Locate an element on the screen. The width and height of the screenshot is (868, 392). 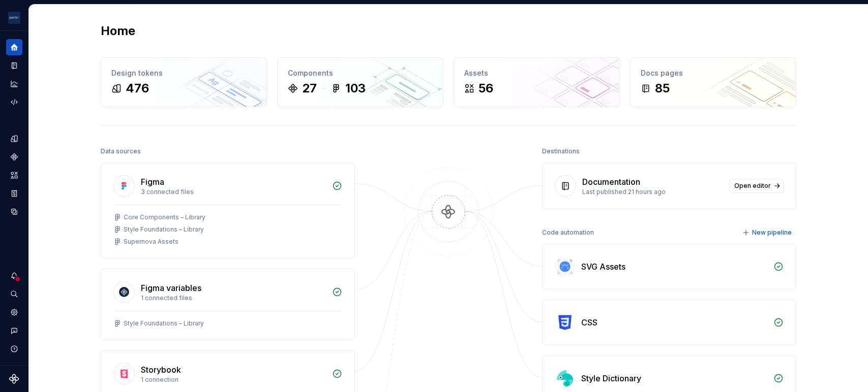
div: Supernova Assets is located at coordinates (151, 241).